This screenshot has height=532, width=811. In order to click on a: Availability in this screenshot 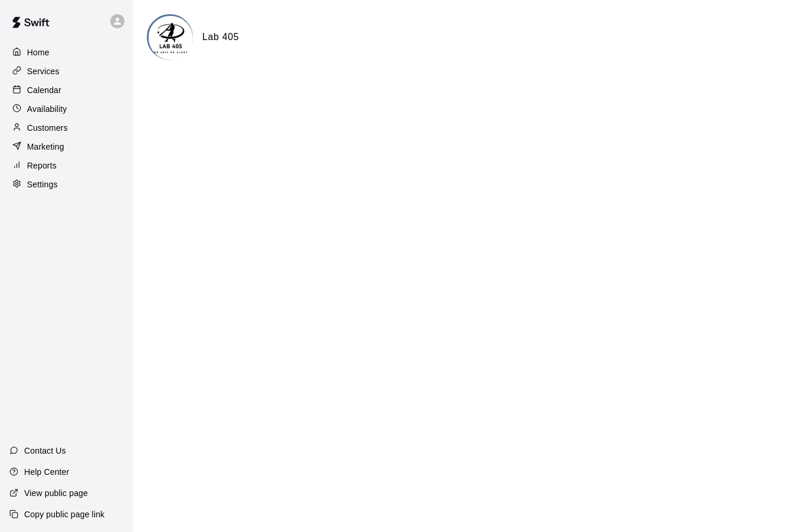, I will do `click(66, 109)`.